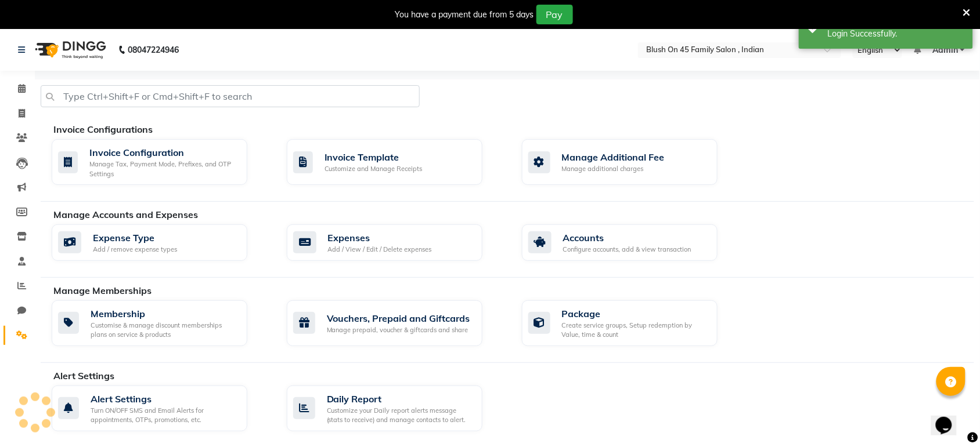 This screenshot has height=447, width=980. What do you see at coordinates (153, 50) in the screenshot?
I see `b: 08047224946` at bounding box center [153, 50].